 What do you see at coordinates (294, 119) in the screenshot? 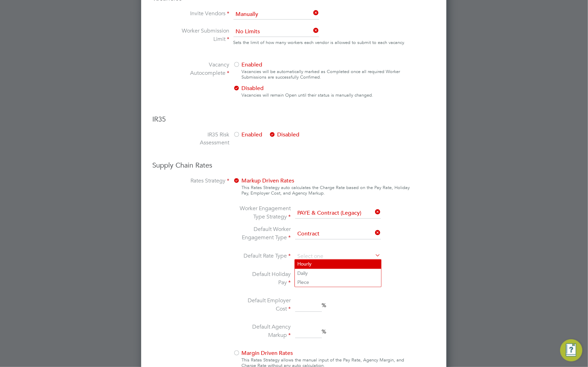
I see `h3: IR35` at bounding box center [294, 119].